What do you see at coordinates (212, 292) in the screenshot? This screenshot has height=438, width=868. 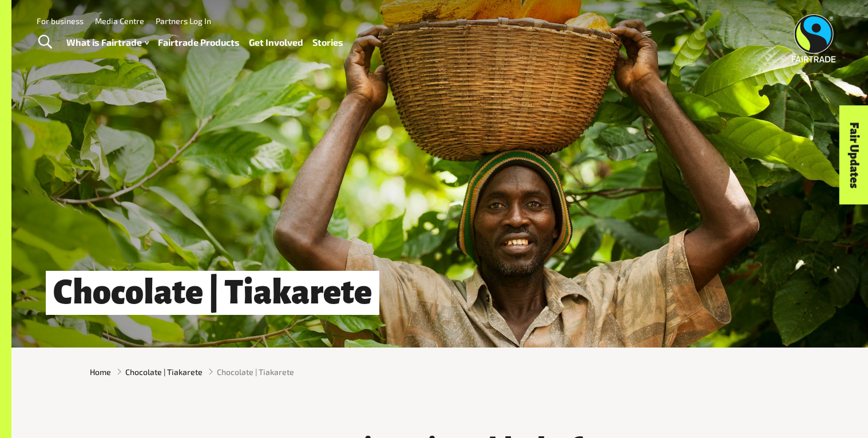 I see `h1: Chocolate | Tiakarete` at bounding box center [212, 292].